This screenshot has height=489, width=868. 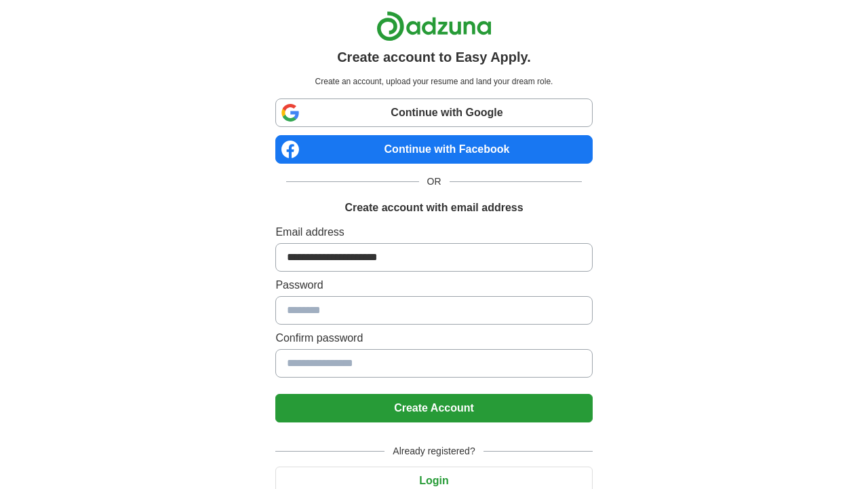 I want to click on button: Create Account, so click(x=434, y=408).